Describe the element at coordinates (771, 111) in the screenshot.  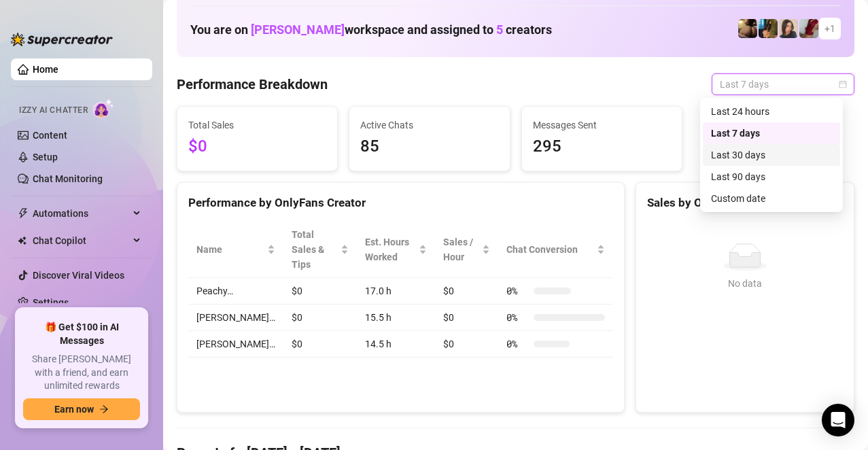
I see `div: Last 24 hours` at that location.